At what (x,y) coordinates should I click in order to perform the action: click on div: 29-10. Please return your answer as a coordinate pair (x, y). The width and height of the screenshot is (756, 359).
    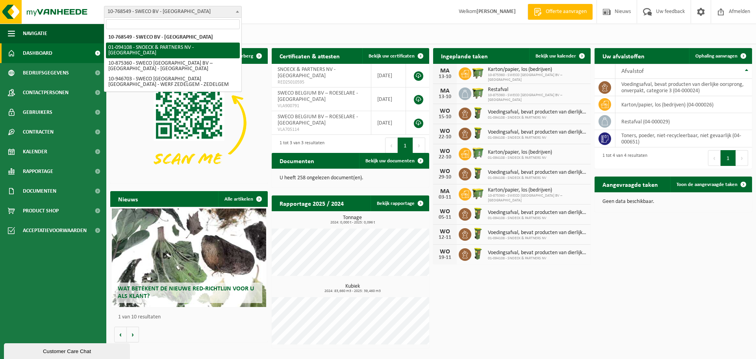
    Looking at the image, I should click on (445, 177).